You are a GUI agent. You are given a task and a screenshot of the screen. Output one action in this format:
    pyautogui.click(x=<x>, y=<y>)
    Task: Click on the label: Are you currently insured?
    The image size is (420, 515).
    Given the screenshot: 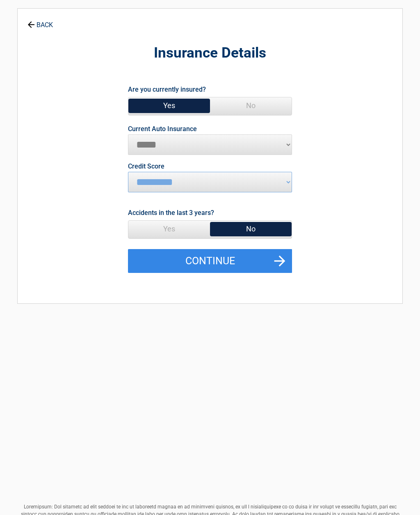 What is the action you would take?
    pyautogui.click(x=167, y=89)
    